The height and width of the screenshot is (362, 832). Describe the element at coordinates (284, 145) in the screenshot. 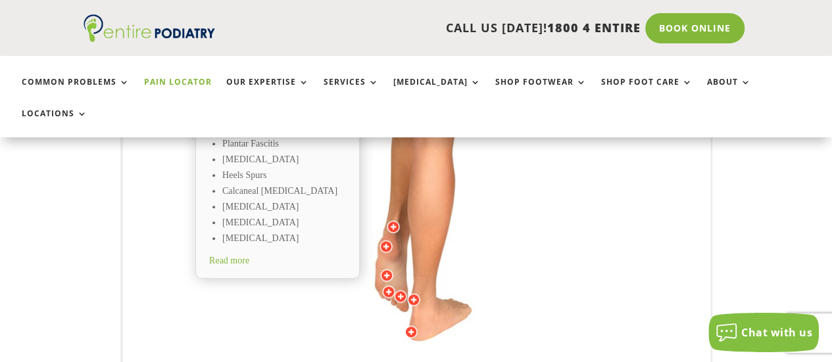

I see `li: Plantar Fascitis` at that location.